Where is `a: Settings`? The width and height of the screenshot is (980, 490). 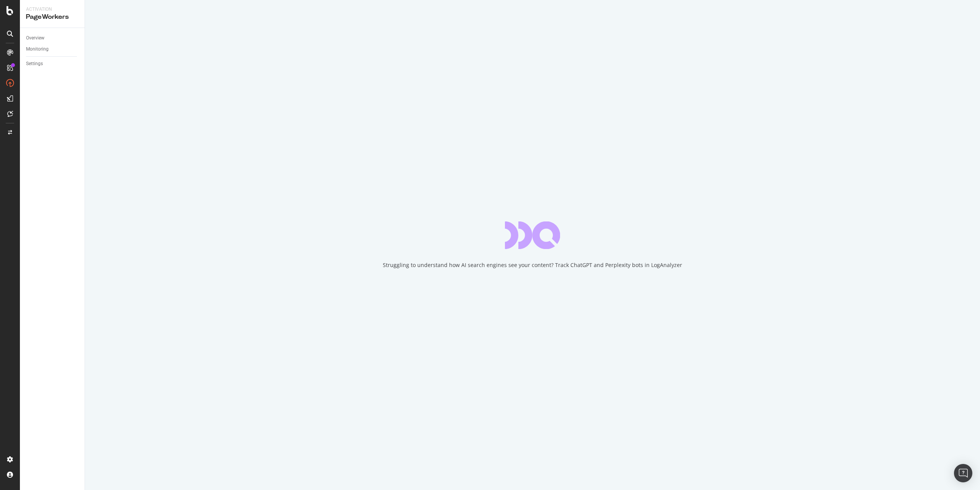 a: Settings is located at coordinates (53, 63).